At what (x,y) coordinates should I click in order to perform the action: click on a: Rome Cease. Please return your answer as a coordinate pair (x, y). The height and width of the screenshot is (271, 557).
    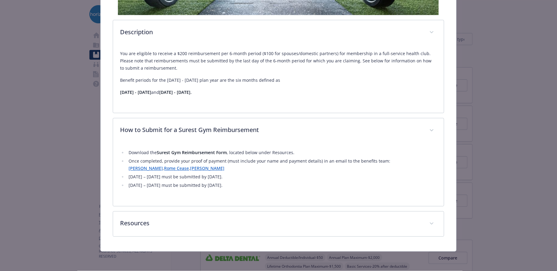
    Looking at the image, I should click on (177, 169).